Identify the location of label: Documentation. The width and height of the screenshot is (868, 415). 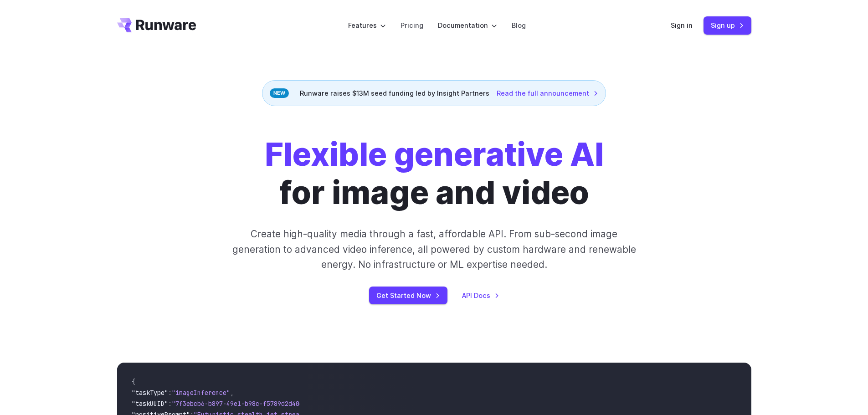
(467, 25).